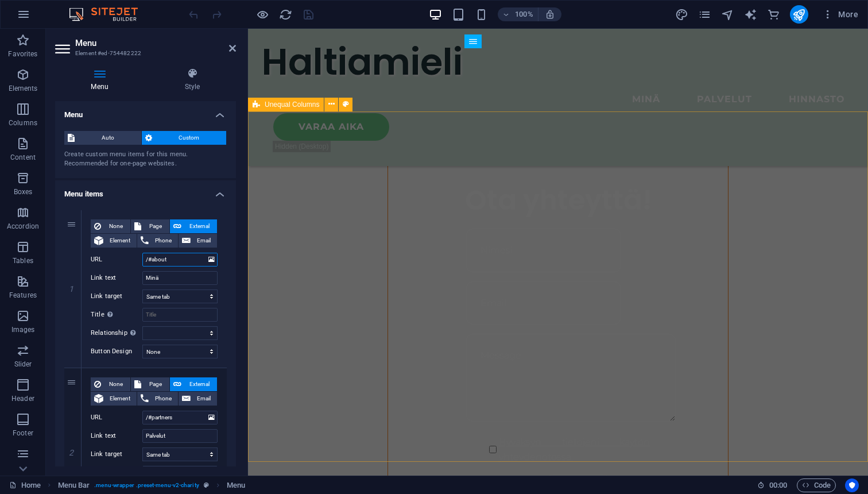  I want to click on p: Images, so click(23, 329).